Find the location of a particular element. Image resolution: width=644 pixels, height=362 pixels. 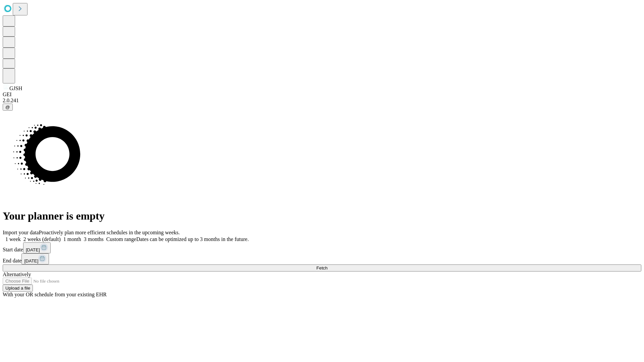

span: GJSH is located at coordinates (16, 88).